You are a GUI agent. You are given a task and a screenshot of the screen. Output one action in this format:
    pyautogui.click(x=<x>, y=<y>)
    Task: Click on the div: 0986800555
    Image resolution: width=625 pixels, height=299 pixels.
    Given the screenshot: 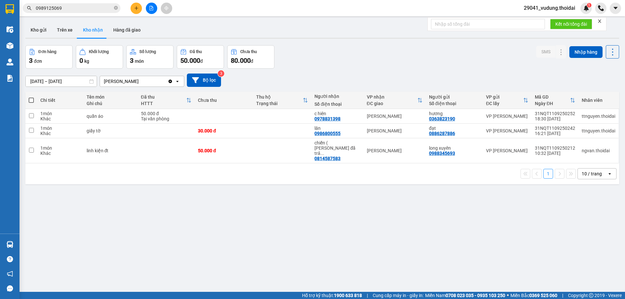 What is the action you would take?
    pyautogui.click(x=327, y=133)
    